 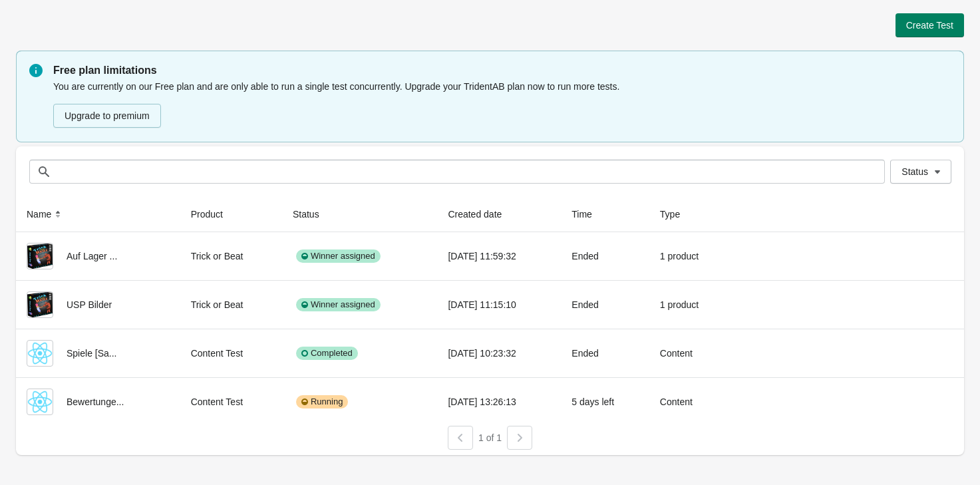 I want to click on div: Spiele [Sa..., so click(x=98, y=353).